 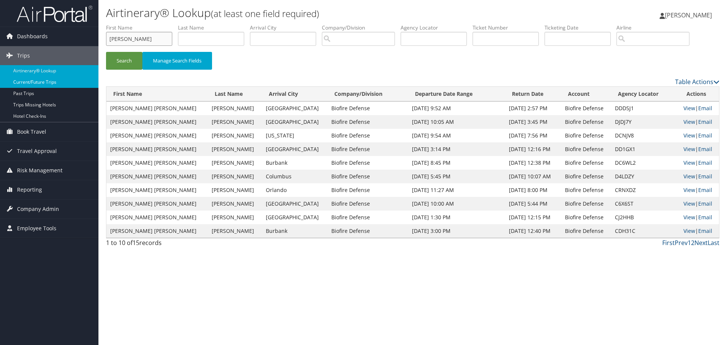 I want to click on div: 1 to 10 of records, so click(x=178, y=245).